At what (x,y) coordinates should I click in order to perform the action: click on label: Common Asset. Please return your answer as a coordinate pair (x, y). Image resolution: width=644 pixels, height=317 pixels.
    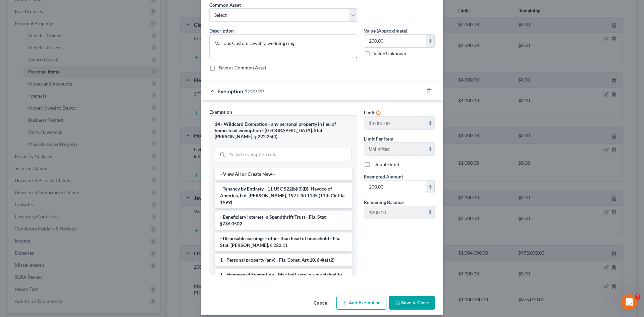
    Looking at the image, I should click on (225, 5).